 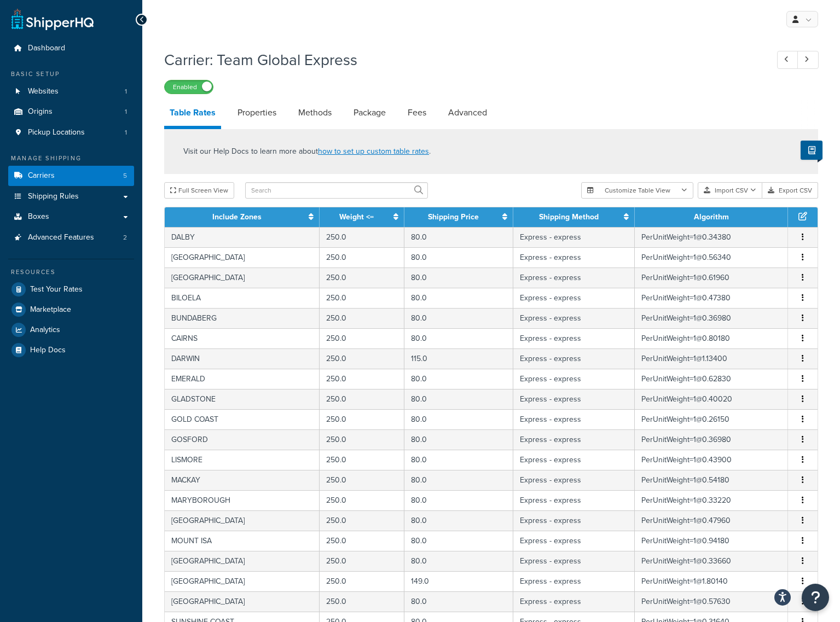 I want to click on button: Customize Table View, so click(x=637, y=191).